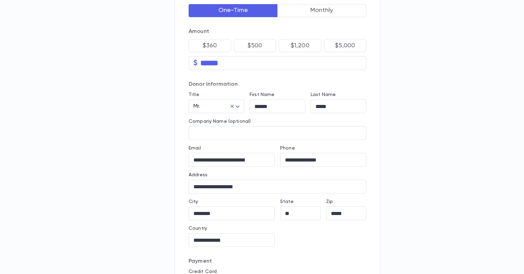  What do you see at coordinates (277, 32) in the screenshot?
I see `p: Amount` at bounding box center [277, 32].